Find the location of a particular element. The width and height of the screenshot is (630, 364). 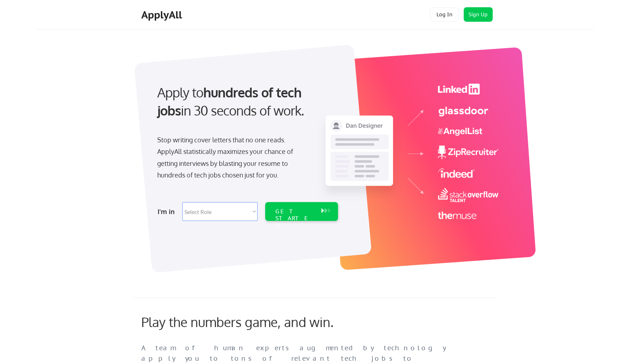

div: Play the numbers game, and win. is located at coordinates (253, 322).